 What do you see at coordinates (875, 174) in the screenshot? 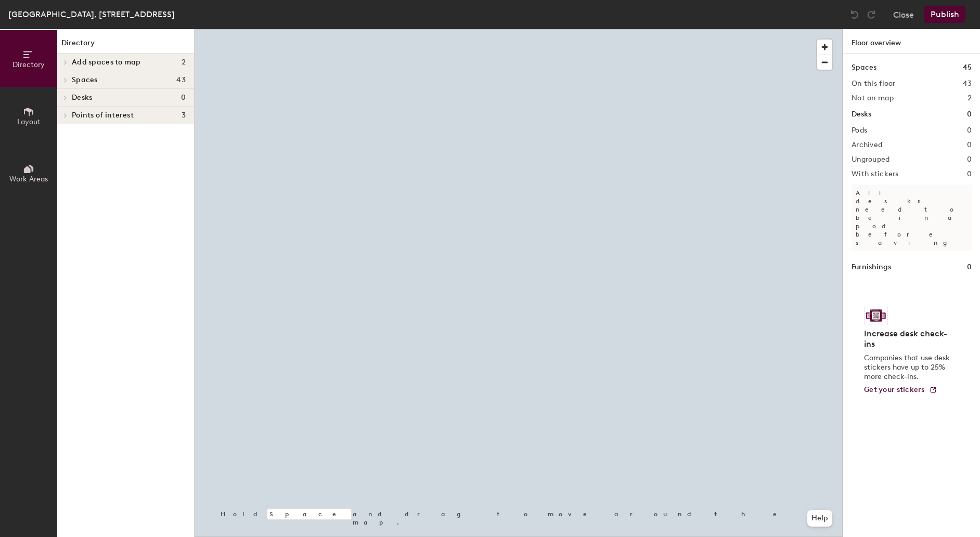
I see `h2: With stickers` at bounding box center [875, 174].